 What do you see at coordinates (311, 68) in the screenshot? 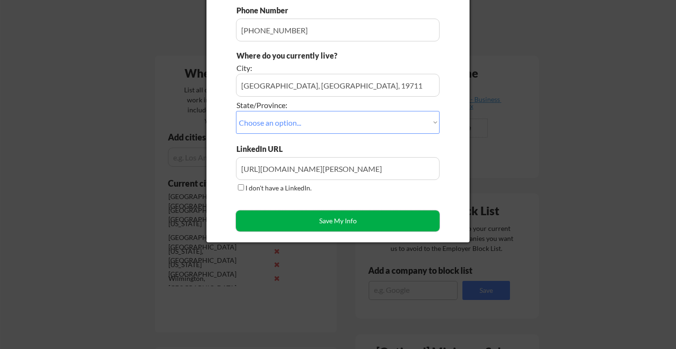
I see `div: City:` at bounding box center [311, 68].